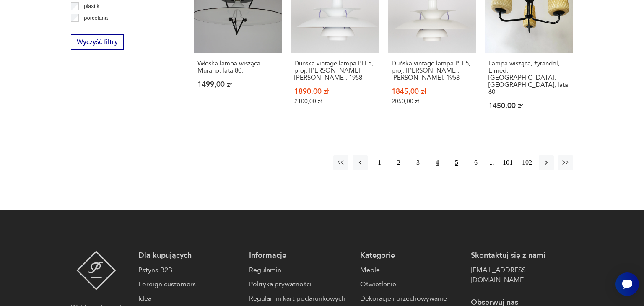 This screenshot has height=306, width=644. What do you see at coordinates (97, 42) in the screenshot?
I see `button: Wyczyść filtry` at bounding box center [97, 42].